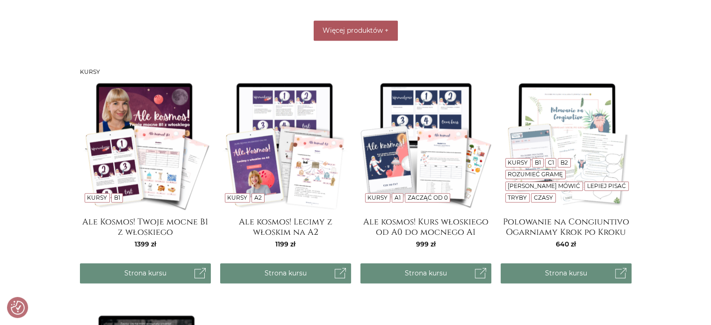  Describe the element at coordinates (145, 226) in the screenshot. I see `h4: Ale Kosmos! Twoje mocne B1 z włoskiego` at that location.